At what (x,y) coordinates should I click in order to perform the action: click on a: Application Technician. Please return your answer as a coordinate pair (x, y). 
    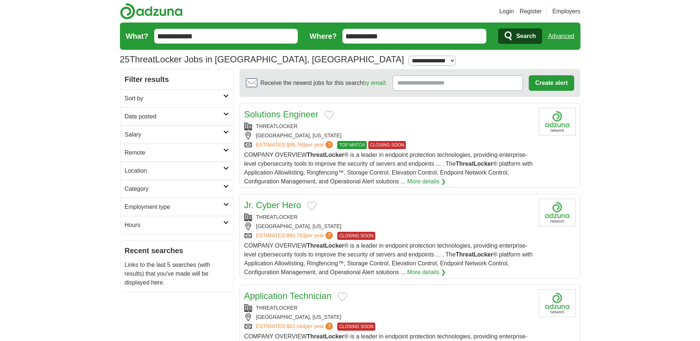
    Looking at the image, I should click on (288, 296).